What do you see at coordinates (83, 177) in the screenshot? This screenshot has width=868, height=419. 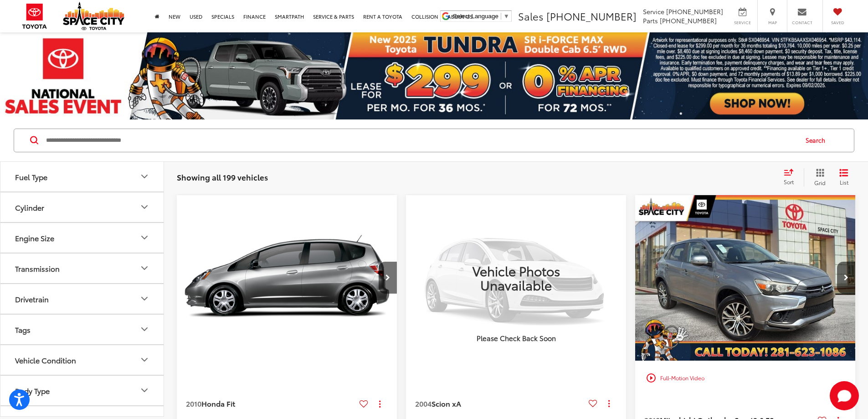 I see `button: Fuel TypeFuel Type` at bounding box center [83, 177].